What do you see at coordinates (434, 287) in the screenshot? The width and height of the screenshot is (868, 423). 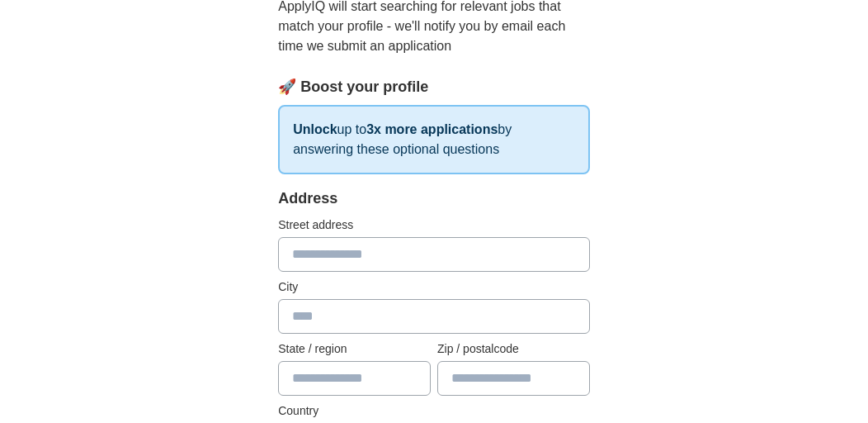 I see `label: City` at bounding box center [434, 287].